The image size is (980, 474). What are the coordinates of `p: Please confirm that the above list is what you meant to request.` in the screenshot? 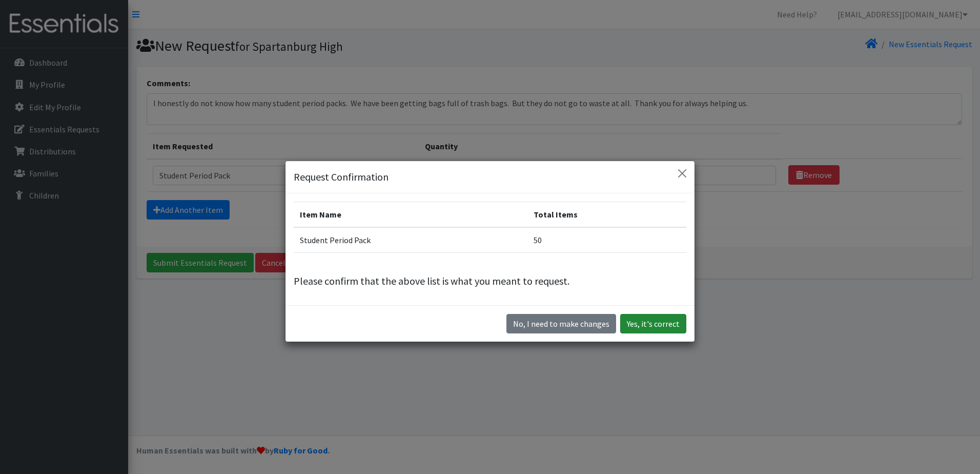 It's located at (490, 281).